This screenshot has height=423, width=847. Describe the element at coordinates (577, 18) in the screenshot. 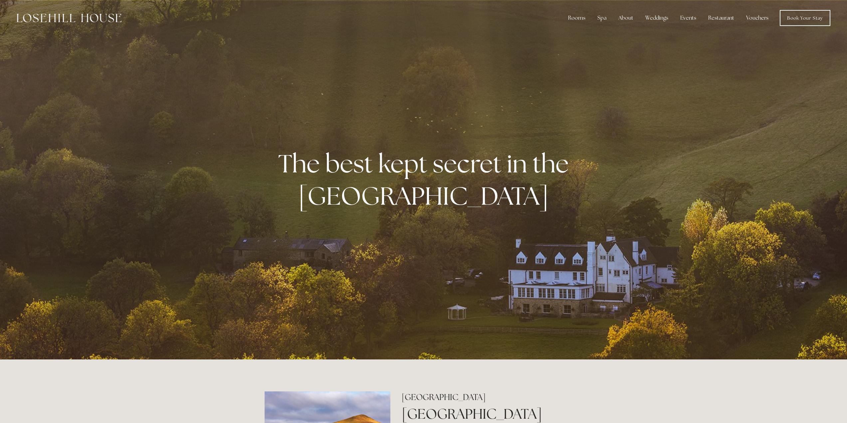

I see `div: Rooms` at that location.